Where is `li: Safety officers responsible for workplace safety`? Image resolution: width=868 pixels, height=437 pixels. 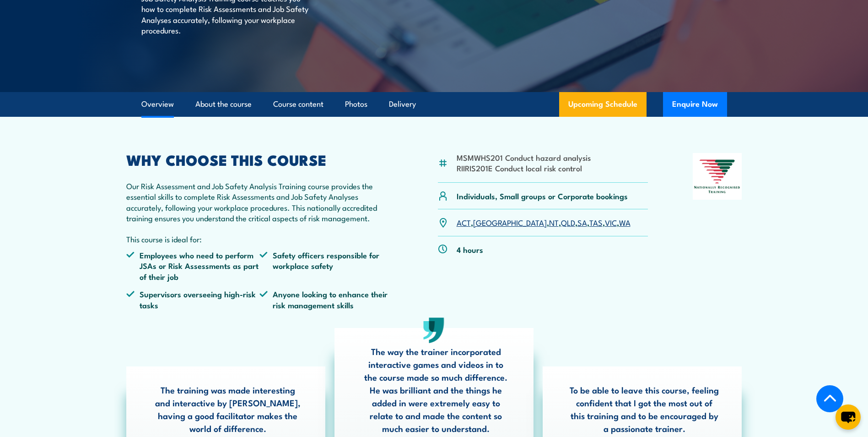 li: Safety officers responsible for workplace safety is located at coordinates (326, 265).